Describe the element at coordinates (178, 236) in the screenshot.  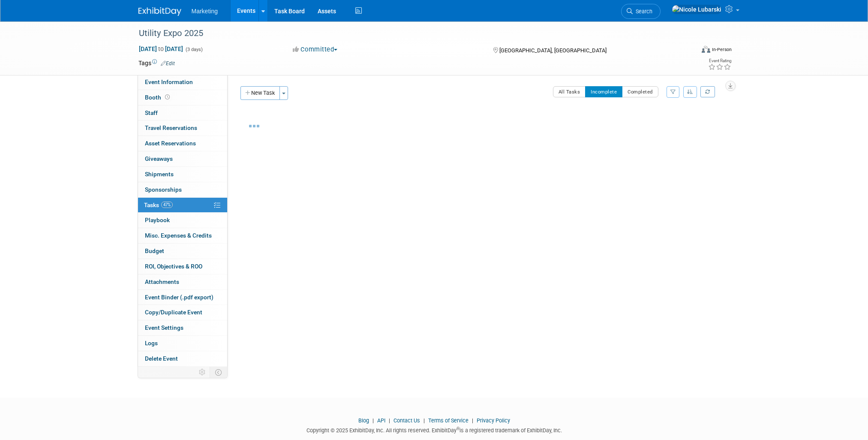
I see `span: Misc. Expenses & Credits` at that location.